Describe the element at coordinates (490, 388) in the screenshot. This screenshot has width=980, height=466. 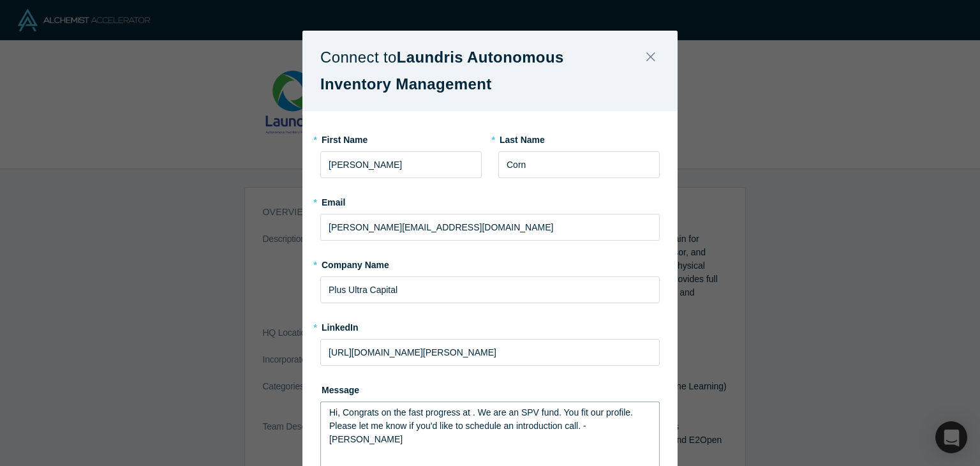
I see `label: Message` at that location.